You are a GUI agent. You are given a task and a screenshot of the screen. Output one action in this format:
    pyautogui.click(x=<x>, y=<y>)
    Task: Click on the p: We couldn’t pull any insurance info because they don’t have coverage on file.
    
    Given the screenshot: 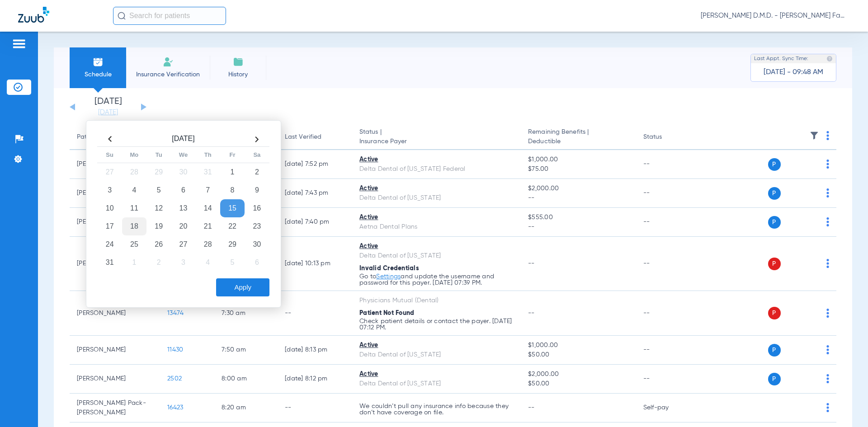 What is the action you would take?
    pyautogui.click(x=436, y=410)
    